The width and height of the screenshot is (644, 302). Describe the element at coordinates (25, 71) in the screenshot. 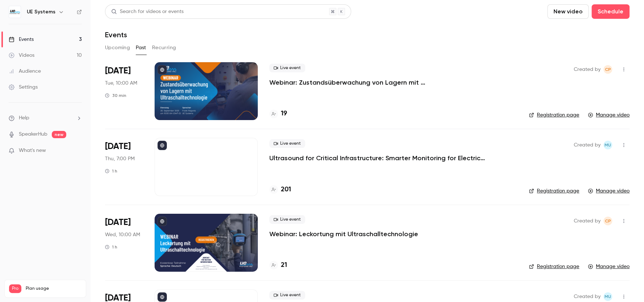

I see `div: Audience` at that location.